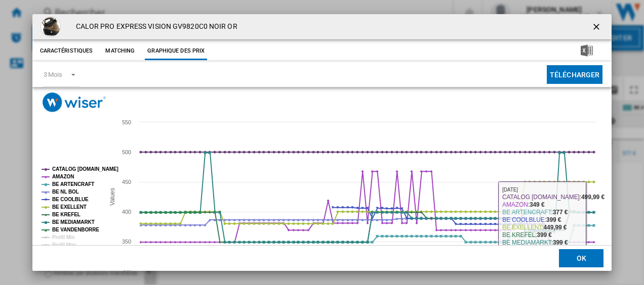 Image resolution: width=644 pixels, height=285 pixels. I want to click on tspan: BE COOLBLUE, so click(70, 199).